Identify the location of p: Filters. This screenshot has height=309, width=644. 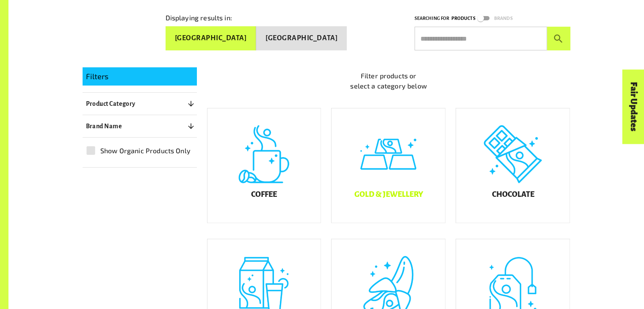
(140, 76).